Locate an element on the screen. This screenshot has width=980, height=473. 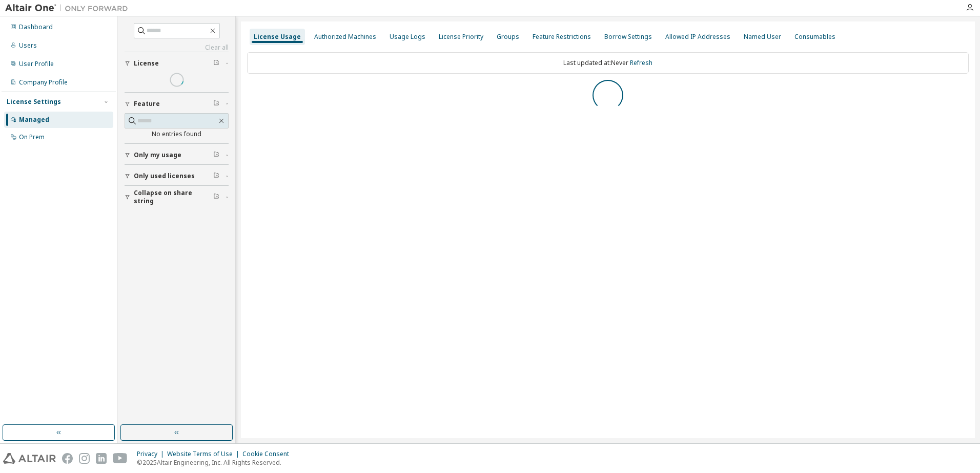
button: Only used licenses is located at coordinates (177, 177).